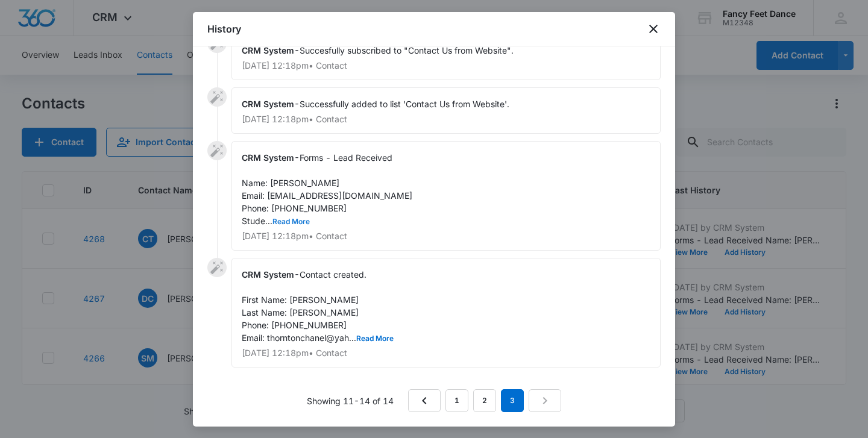 The height and width of the screenshot is (438, 868). I want to click on a: Previous Page, so click(424, 401).